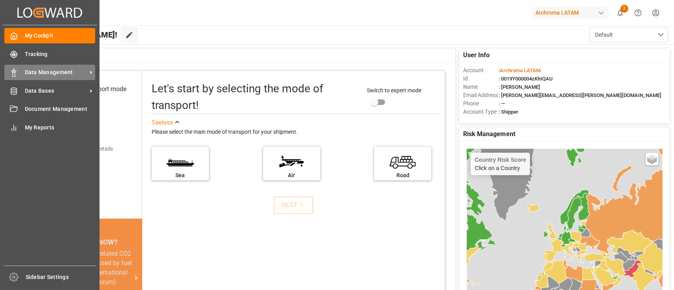 The height and width of the screenshot is (290, 674). I want to click on h4: Country Risk Score, so click(501, 160).